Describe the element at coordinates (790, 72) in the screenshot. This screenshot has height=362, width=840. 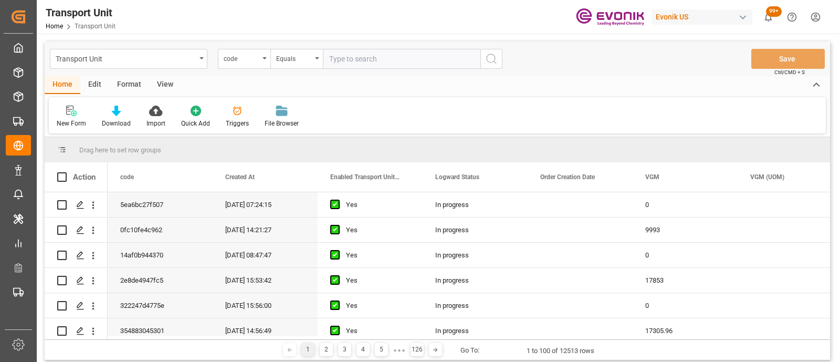
I see `span: Ctrl/CMD + S` at that location.